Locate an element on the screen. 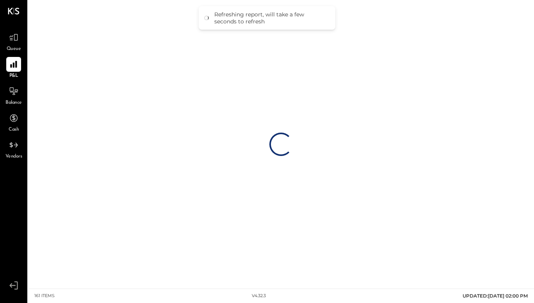  span: Queue is located at coordinates (14, 49).